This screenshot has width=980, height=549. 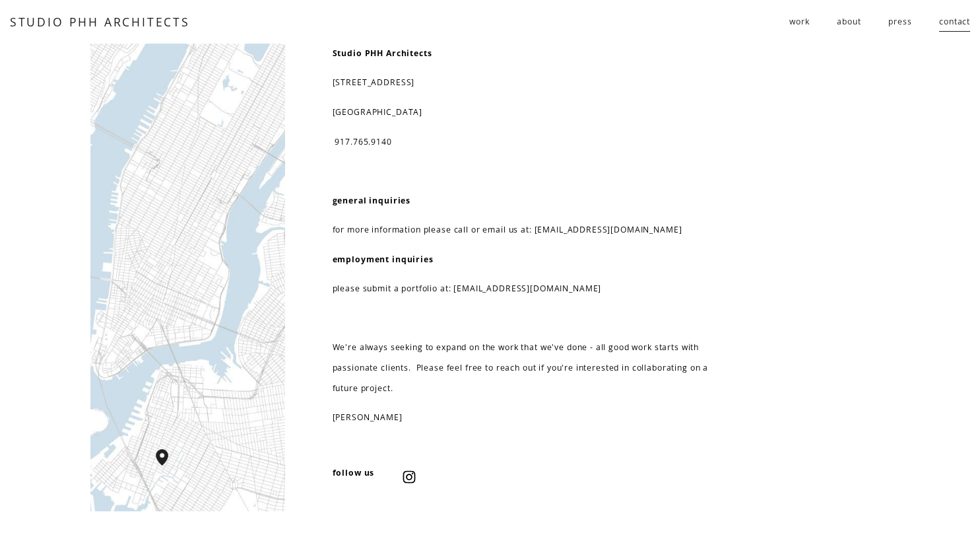 I want to click on strong: employment inquiries, so click(x=383, y=259).